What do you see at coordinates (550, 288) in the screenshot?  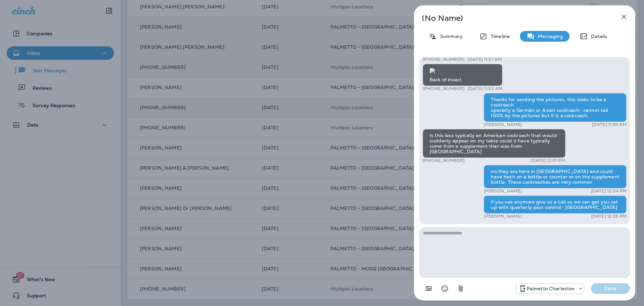 I see `div: +1 (843) 277-8322` at bounding box center [550, 288].